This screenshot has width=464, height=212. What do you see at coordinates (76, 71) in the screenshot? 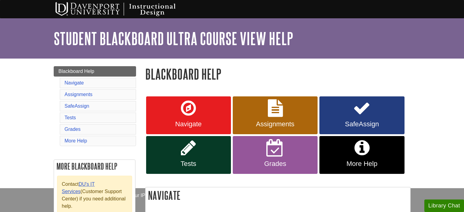
I see `span: Blackboard Help` at bounding box center [76, 71].